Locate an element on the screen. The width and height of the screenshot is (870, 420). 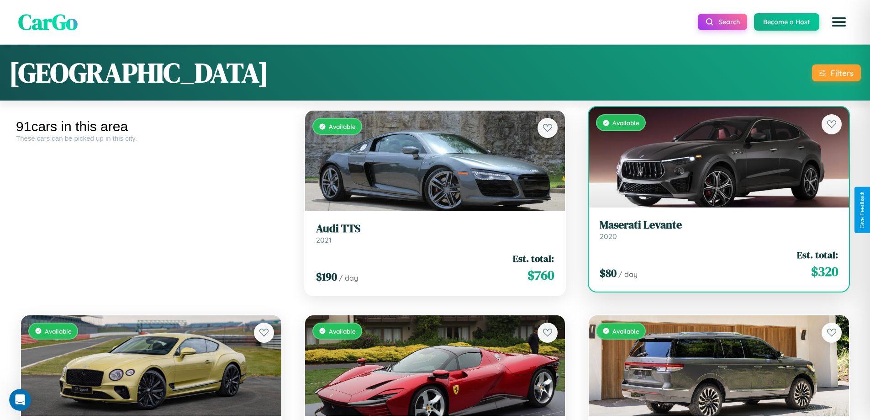
span: $ 190 is located at coordinates (327, 276).